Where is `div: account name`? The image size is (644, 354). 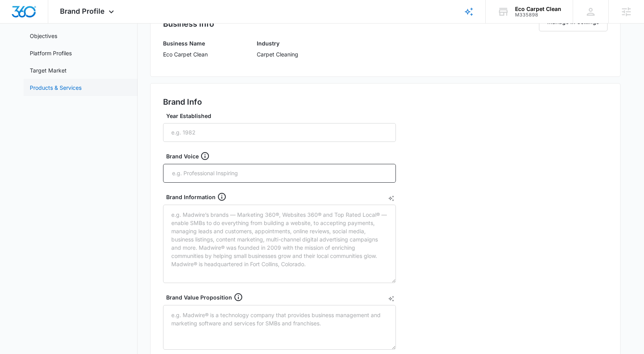 div: account name is located at coordinates (538, 9).